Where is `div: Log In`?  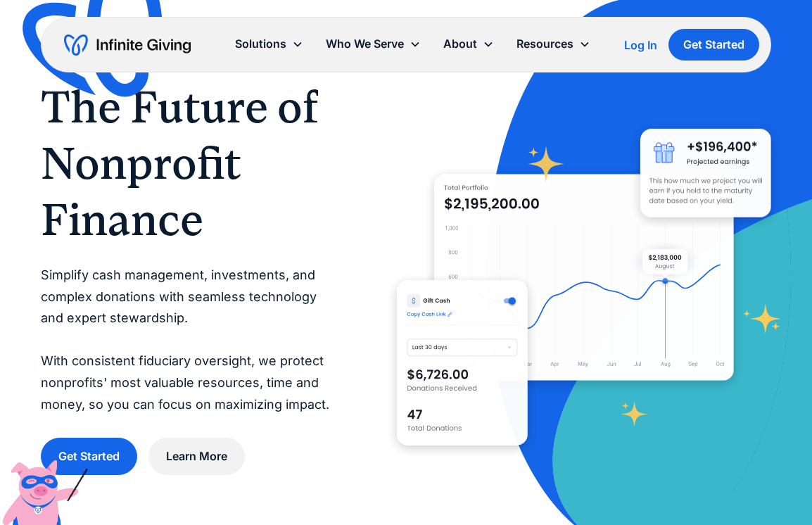
div: Log In is located at coordinates (640, 45).